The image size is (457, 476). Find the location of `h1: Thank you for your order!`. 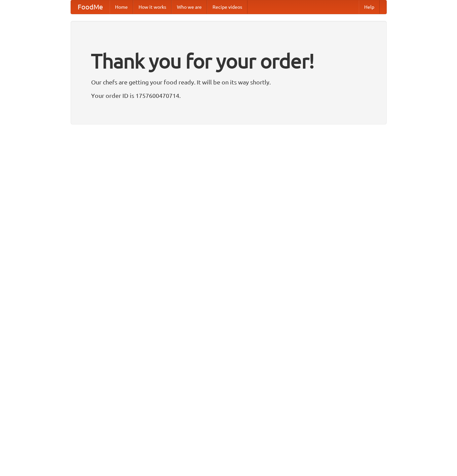

h1: Thank you for your order! is located at coordinates (228, 61).